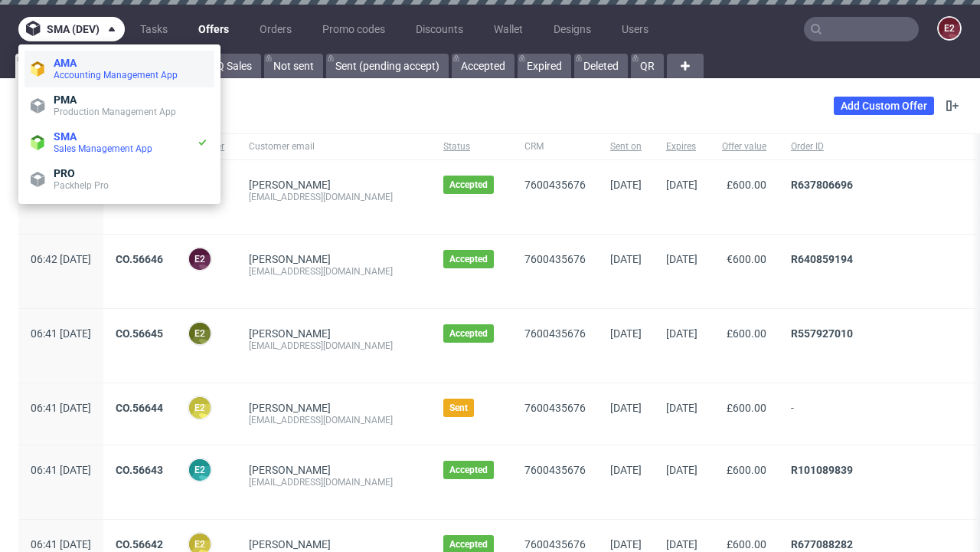 This screenshot has height=552, width=980. Describe the element at coordinates (115, 75) in the screenshot. I see `span: Accounting Management App` at that location.